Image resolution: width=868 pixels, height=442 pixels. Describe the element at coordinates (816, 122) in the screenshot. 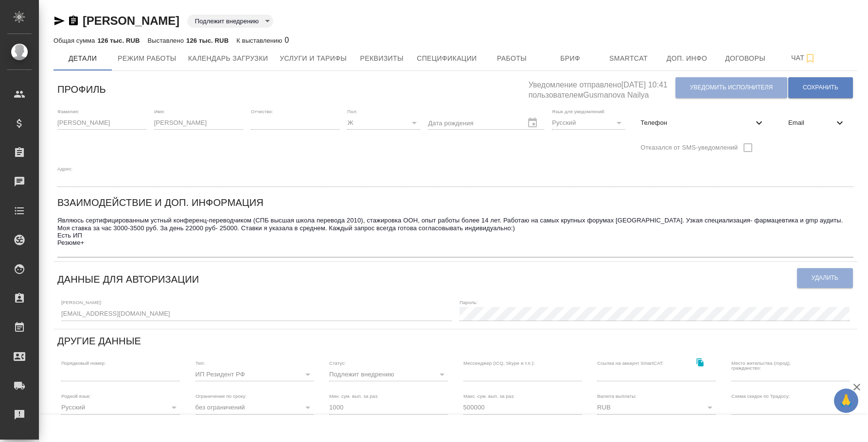

I see `div: Email` at that location.